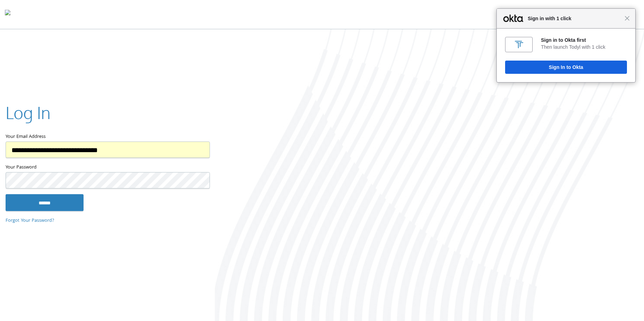 The height and width of the screenshot is (321, 644). I want to click on button: Sign In to Okta, so click(566, 67).